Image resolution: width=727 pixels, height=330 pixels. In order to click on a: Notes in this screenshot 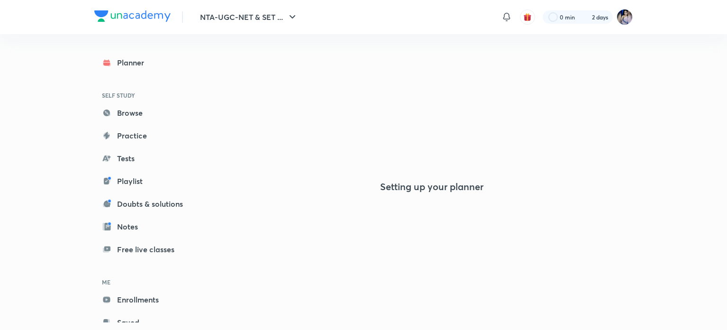, I will do `click(149, 226)`.